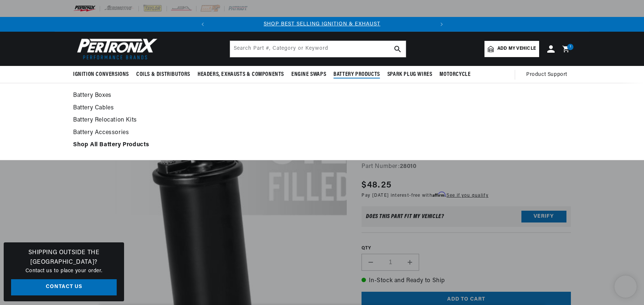 This screenshot has height=305, width=644. What do you see at coordinates (512, 49) in the screenshot?
I see `a: Add my vehicle` at bounding box center [512, 49].